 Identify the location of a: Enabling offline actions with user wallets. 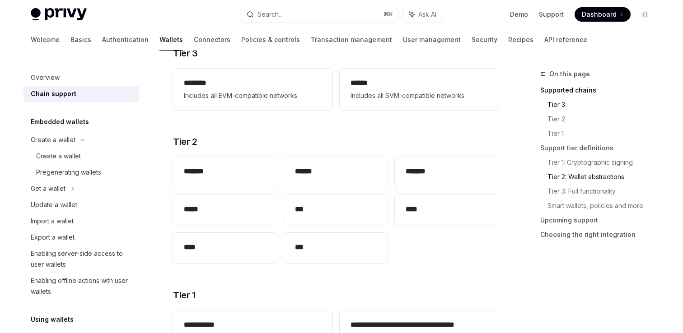
(81, 286).